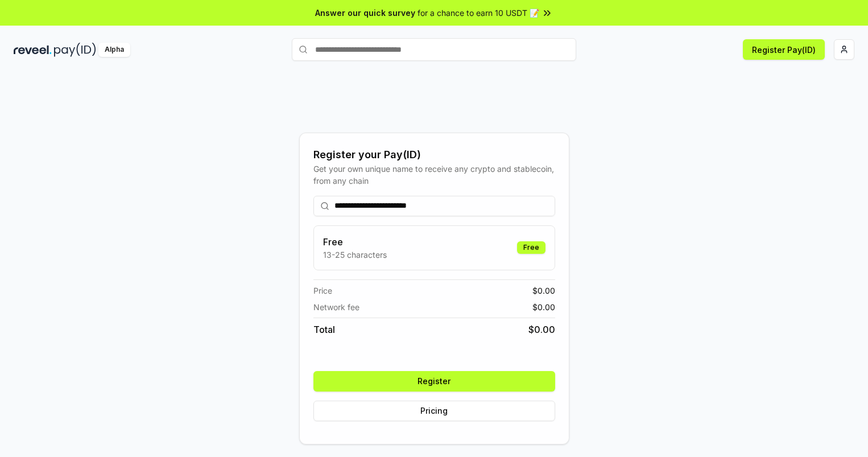  I want to click on div: Register your Pay(ID), so click(434, 155).